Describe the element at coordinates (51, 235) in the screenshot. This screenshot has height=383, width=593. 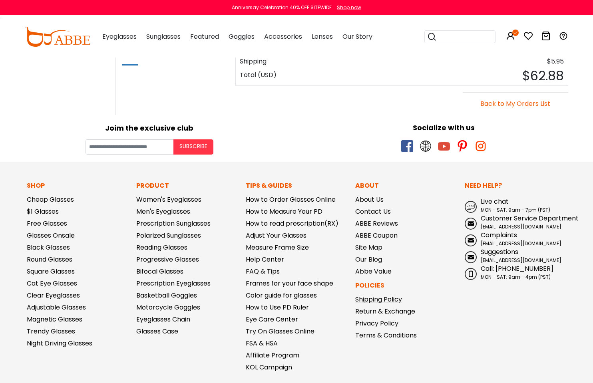
I see `a: Glasses Onsale` at that location.